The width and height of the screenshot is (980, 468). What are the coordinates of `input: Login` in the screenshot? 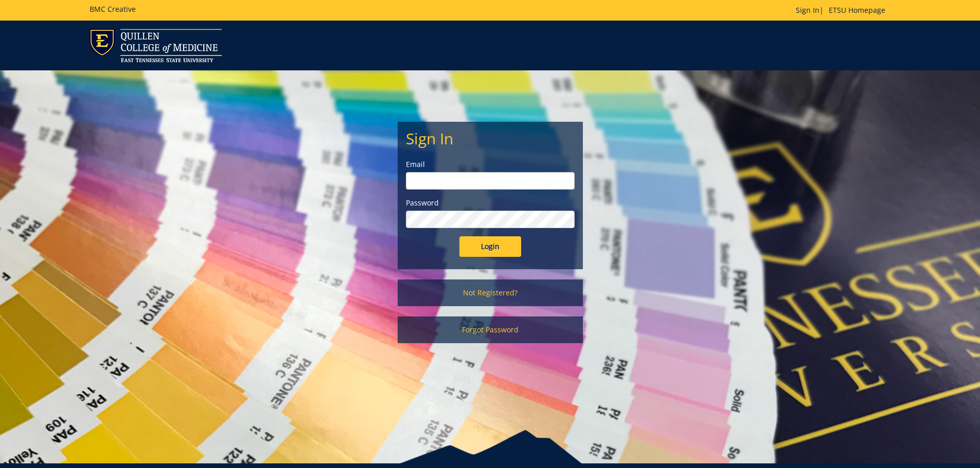 It's located at (490, 246).